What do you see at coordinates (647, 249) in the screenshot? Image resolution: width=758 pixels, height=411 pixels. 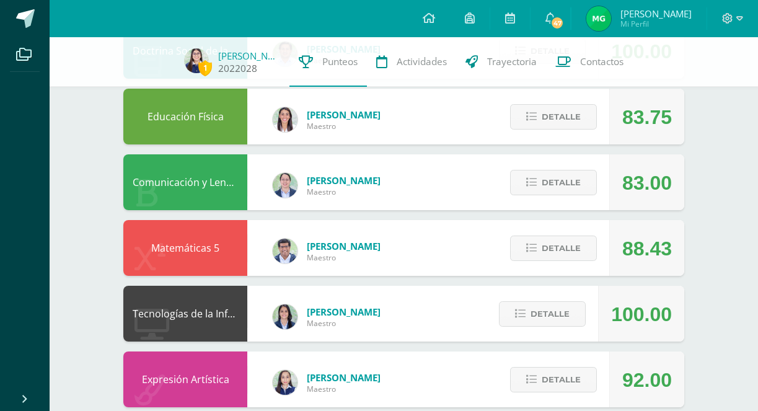 I see `div: 88.43` at bounding box center [647, 249].